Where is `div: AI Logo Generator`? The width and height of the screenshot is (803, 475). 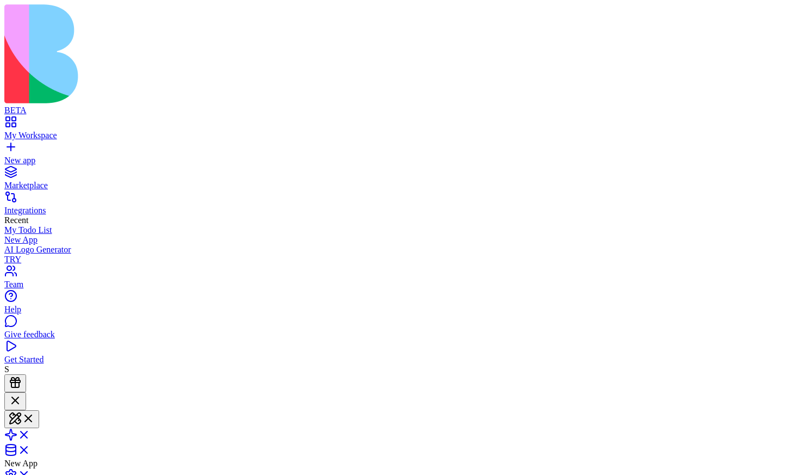 div: AI Logo Generator is located at coordinates (401, 250).